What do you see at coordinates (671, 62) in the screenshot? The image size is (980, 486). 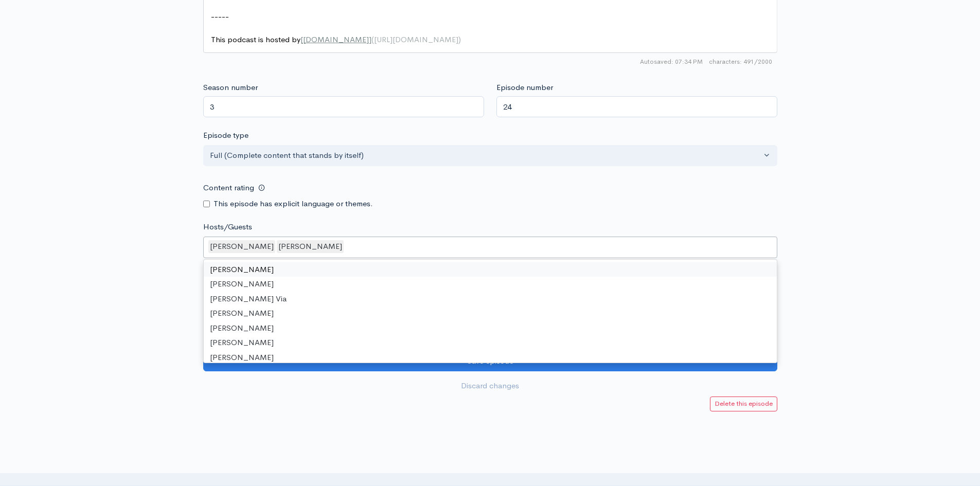 I see `span: Autosaved: 07:34 PM` at bounding box center [671, 62].